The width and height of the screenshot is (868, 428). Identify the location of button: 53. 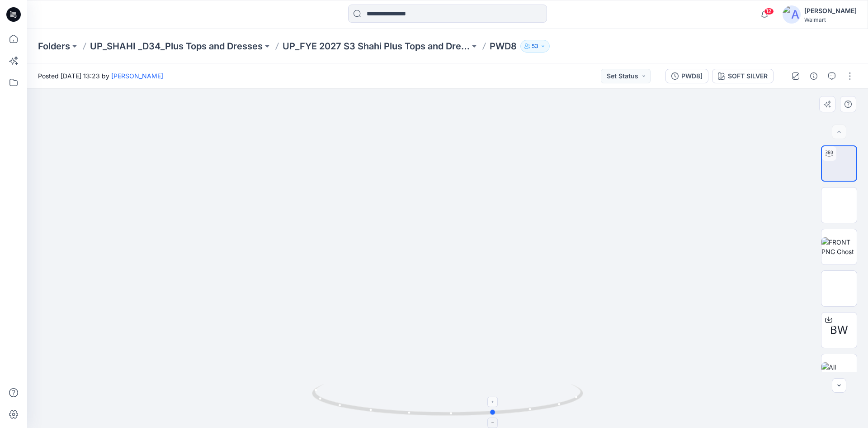
(535, 46).